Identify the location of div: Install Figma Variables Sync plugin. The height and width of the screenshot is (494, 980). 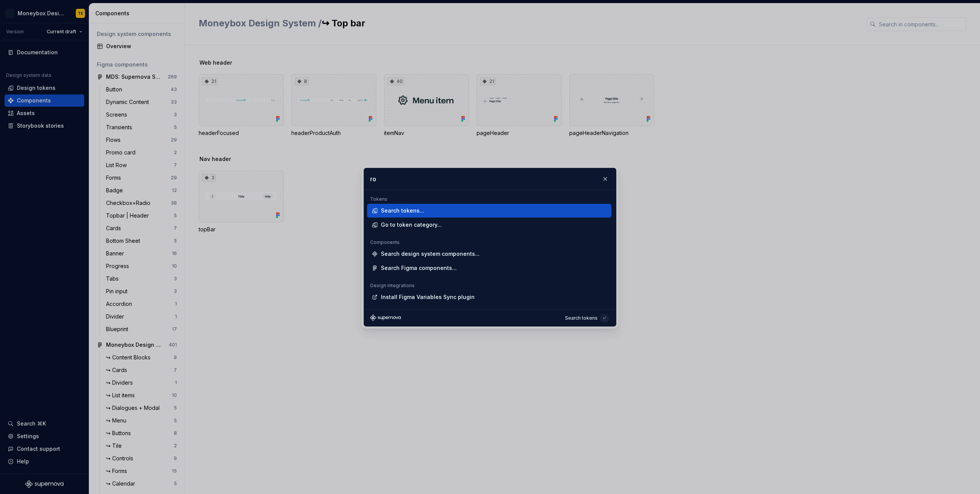
(427, 297).